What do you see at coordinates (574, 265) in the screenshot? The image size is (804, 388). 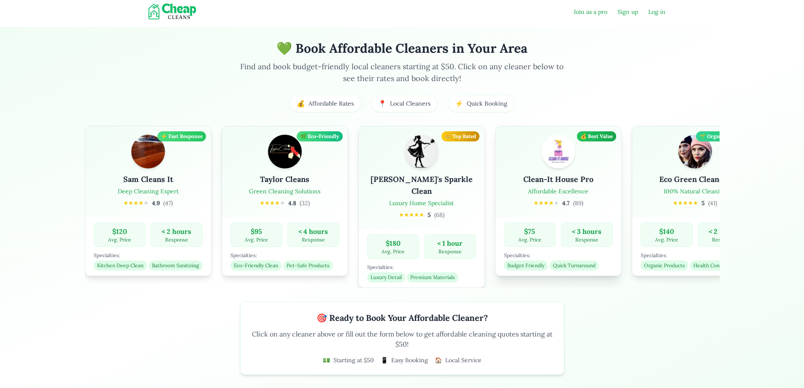 I see `span: Quick Turnaround` at bounding box center [574, 265].